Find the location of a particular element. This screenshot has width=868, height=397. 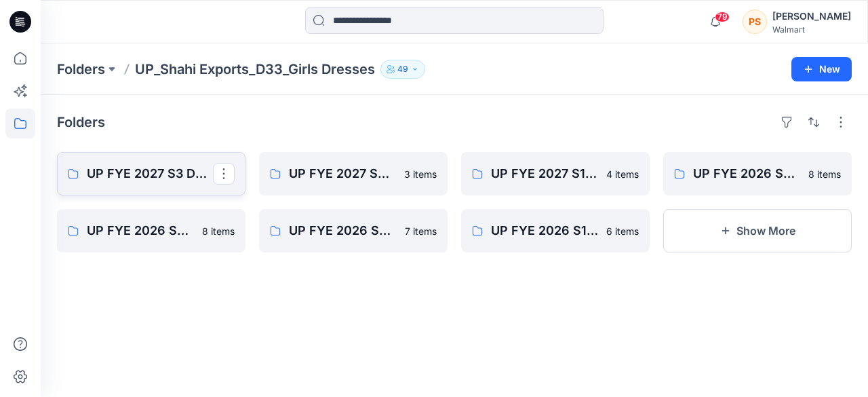

a: Folders is located at coordinates (81, 69).